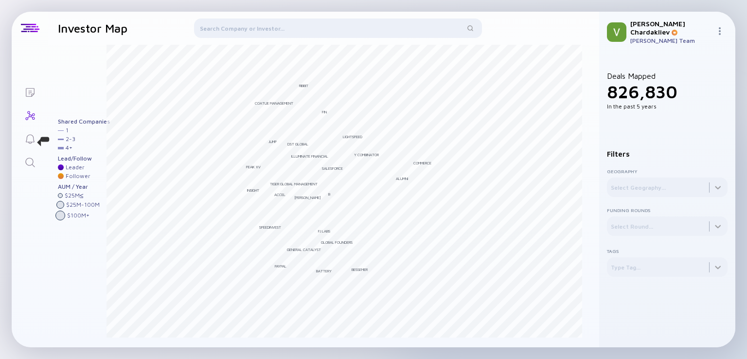  I want to click on div: Illuminate Financial, so click(310, 156).